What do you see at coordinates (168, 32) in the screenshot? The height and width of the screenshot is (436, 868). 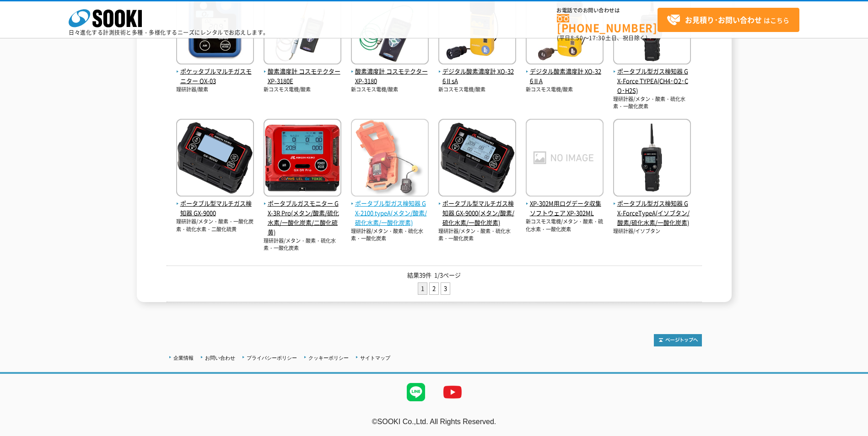 I see `p: 日々進化する計測技術と多種・多様化するニーズにレンタルでお応えします。` at bounding box center [168, 32].